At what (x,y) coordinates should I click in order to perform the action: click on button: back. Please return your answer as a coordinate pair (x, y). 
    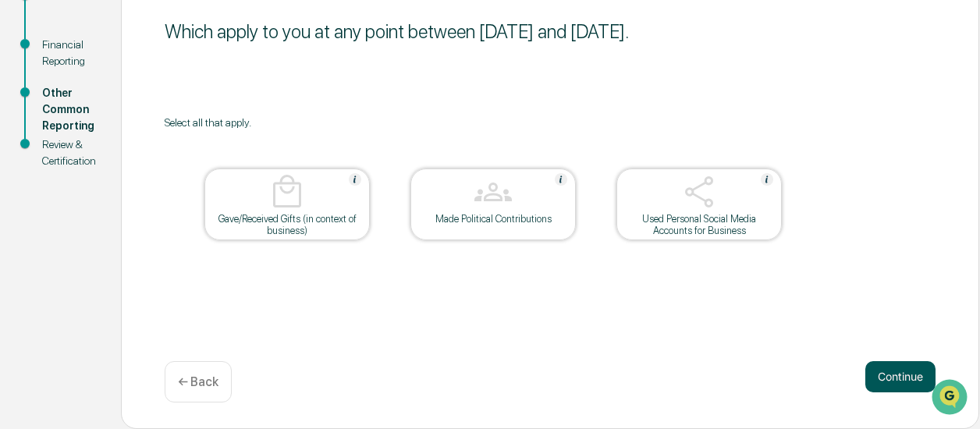
    Looking at the image, I should click on (25, 22).